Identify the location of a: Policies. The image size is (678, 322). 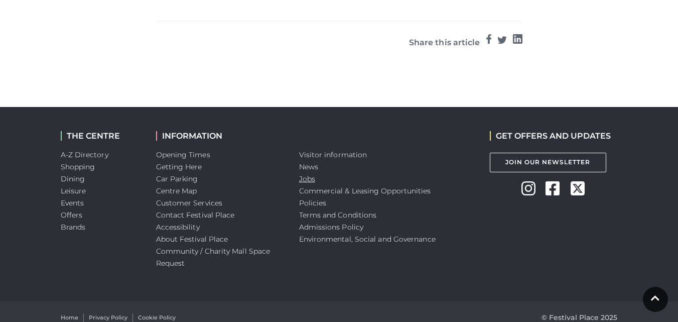
(313, 203).